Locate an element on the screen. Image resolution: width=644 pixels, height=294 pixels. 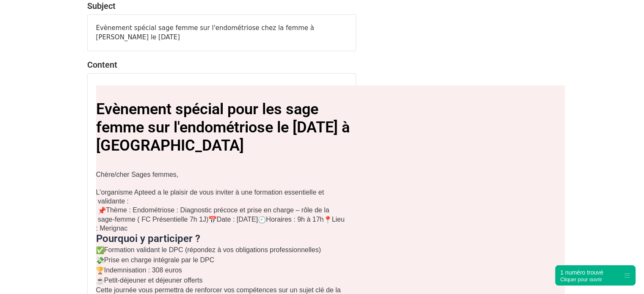
p: L'organisme Apteed a le plaisir de vous inviter à une formation essentielle et validante : is located at coordinates (223, 197).